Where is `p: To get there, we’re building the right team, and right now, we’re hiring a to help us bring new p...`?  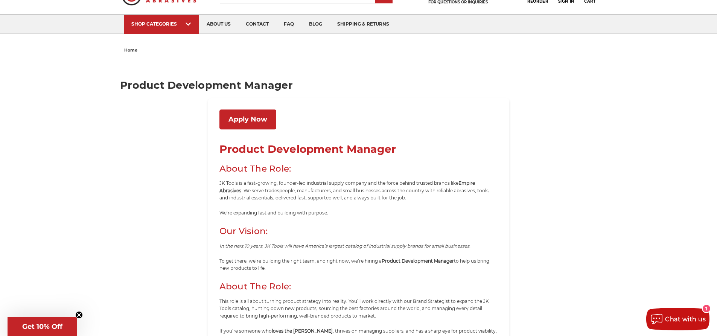 p: To get there, we’re building the right team, and right now, we’re hiring a to help us bring new p... is located at coordinates (359, 265).